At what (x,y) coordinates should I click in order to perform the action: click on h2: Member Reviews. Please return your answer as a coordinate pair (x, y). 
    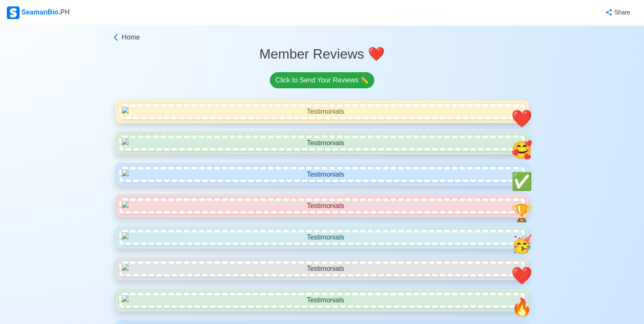
    Looking at the image, I should click on (322, 54).